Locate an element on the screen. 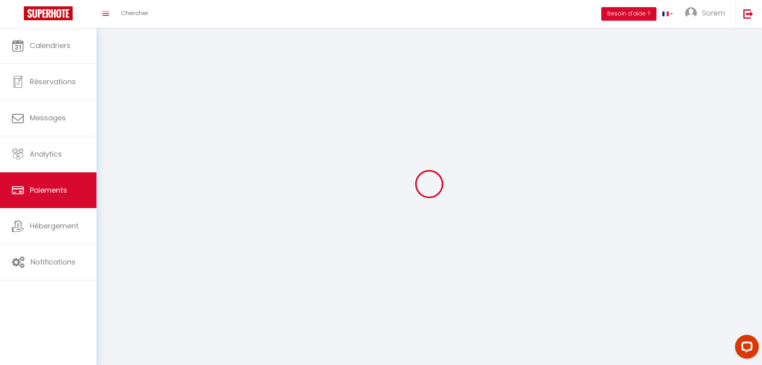 This screenshot has height=365, width=762. span: Notifications is located at coordinates (53, 262).